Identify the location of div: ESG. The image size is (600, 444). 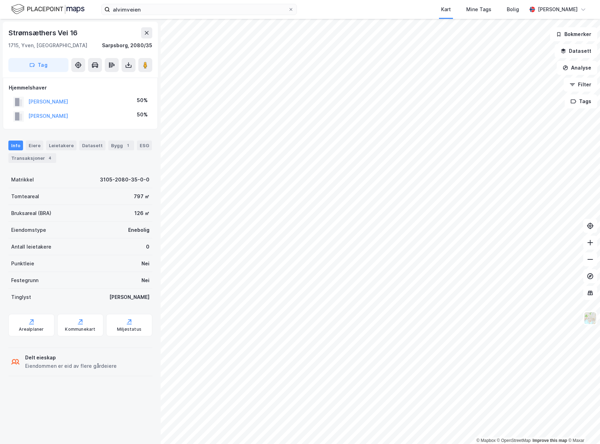
(144, 145).